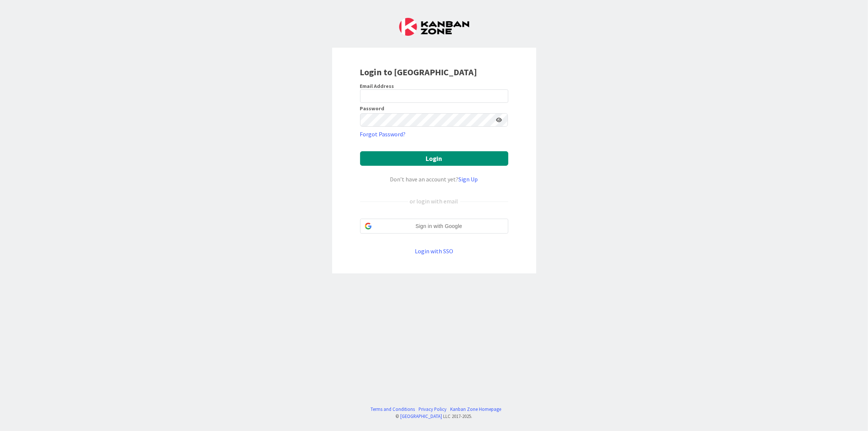 This screenshot has width=868, height=431. What do you see at coordinates (383, 134) in the screenshot?
I see `a: Forgot Password?` at bounding box center [383, 134].